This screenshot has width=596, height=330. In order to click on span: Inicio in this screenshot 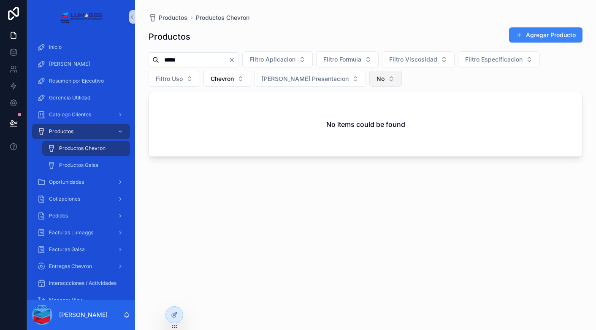, I will do `click(55, 47)`.